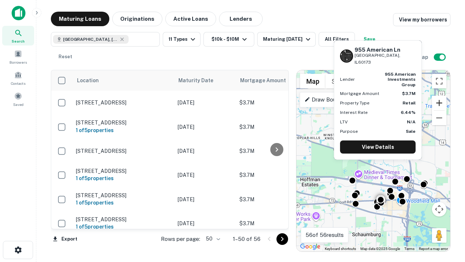 Image resolution: width=465 pixels, height=262 pixels. What do you see at coordinates (409, 103) in the screenshot?
I see `strong: Retail` at bounding box center [409, 103].